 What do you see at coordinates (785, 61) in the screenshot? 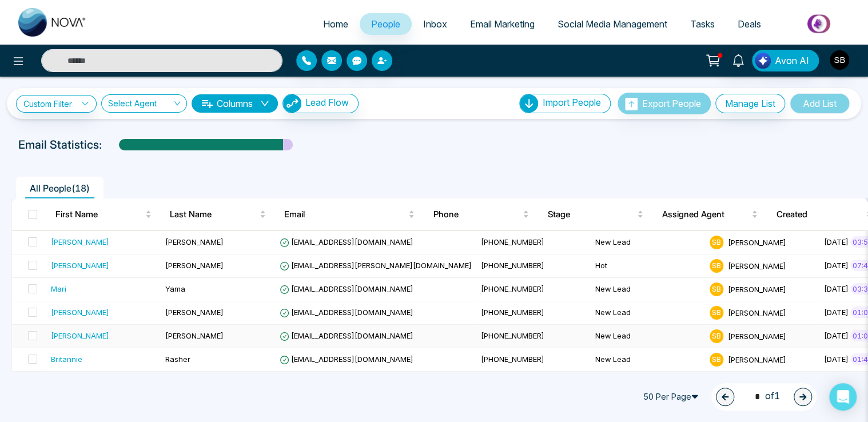
I see `button: Avon AI` at bounding box center [785, 61].